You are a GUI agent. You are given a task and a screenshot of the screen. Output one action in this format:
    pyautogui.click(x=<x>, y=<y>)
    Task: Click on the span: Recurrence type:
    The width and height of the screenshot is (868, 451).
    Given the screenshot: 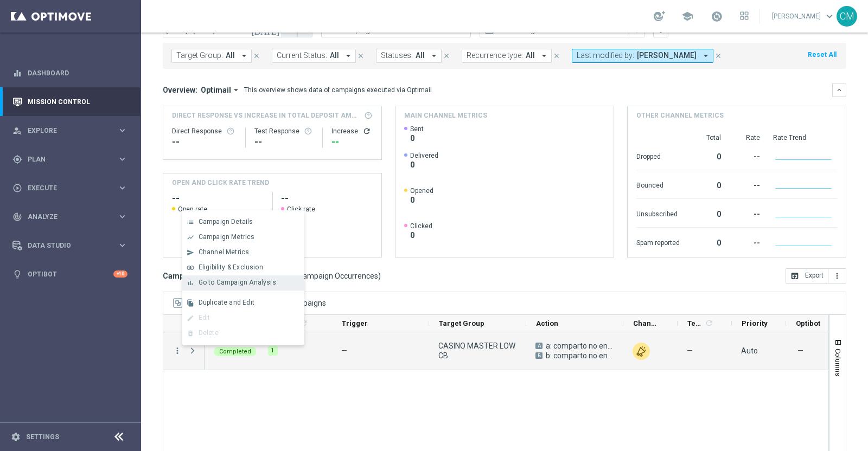 What is the action you would take?
    pyautogui.click(x=495, y=56)
    